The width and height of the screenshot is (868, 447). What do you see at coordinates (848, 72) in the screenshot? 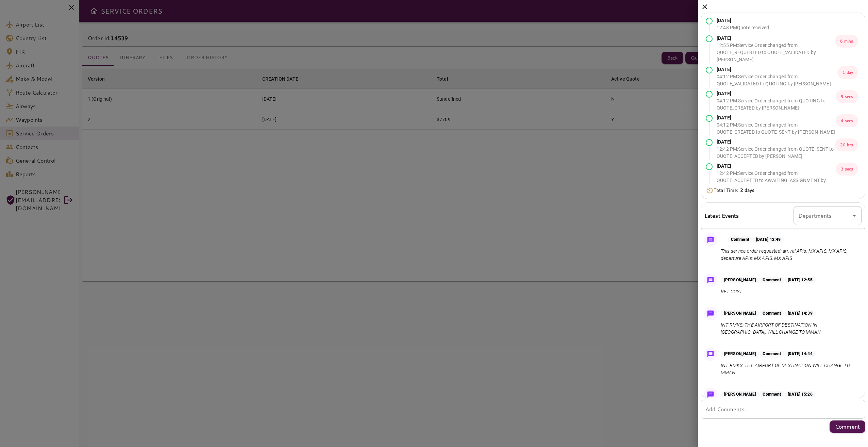
I see `p: 1 day` at bounding box center [848, 72].